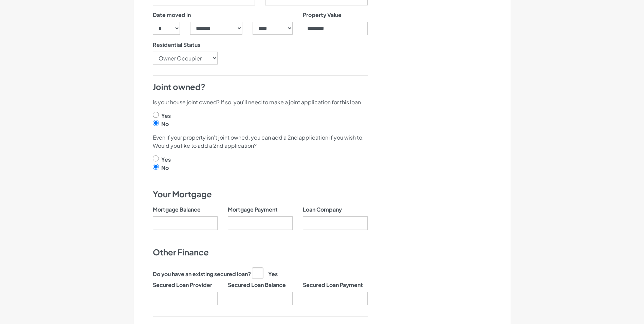  Describe the element at coordinates (260, 253) in the screenshot. I see `h4: Other Finance` at that location.